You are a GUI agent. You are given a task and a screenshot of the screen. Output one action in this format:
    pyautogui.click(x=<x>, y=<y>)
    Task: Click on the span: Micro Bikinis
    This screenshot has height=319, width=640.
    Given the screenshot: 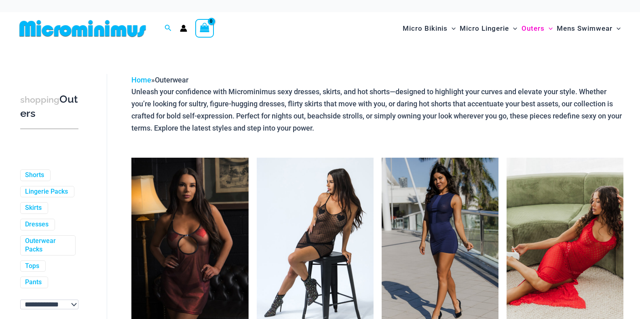 What is the action you would take?
    pyautogui.click(x=425, y=28)
    